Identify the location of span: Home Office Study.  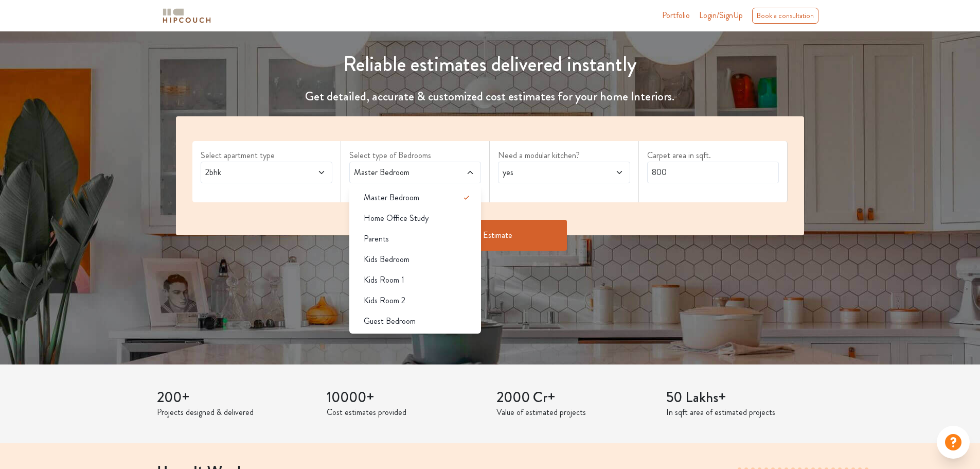
(396, 218).